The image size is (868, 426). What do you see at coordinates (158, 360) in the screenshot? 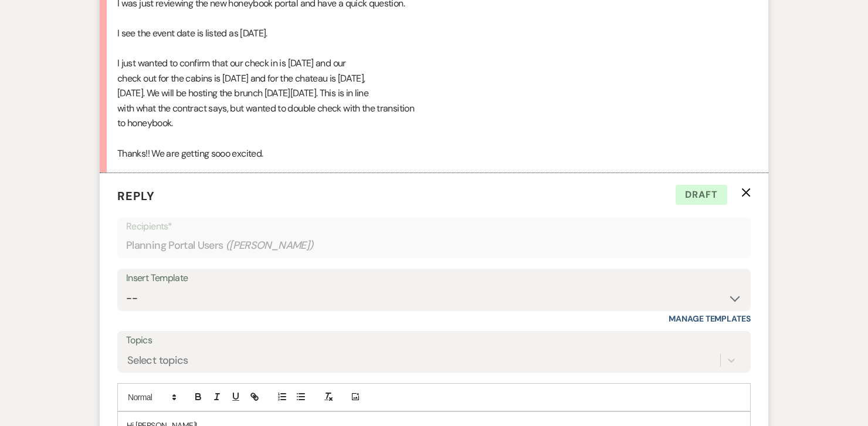
I see `div: Select topics` at bounding box center [158, 360].